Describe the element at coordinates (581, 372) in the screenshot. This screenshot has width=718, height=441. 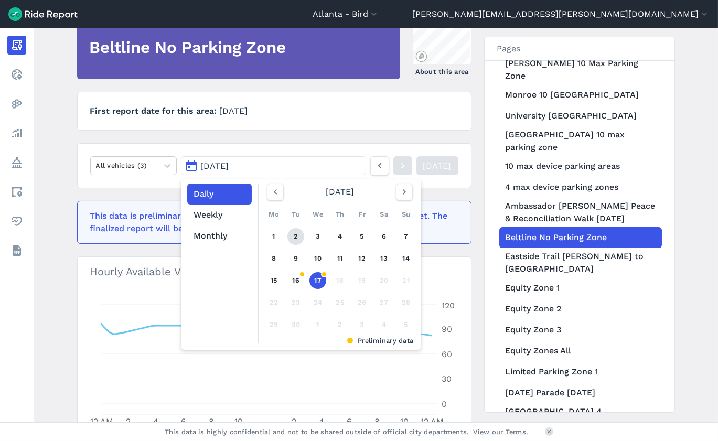
I see `a: Limited Parking Zone 1` at that location.